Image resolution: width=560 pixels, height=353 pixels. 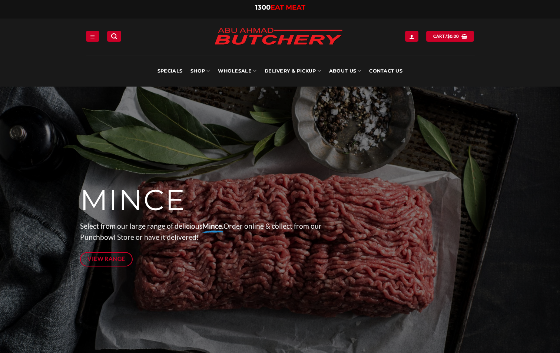 I want to click on img: Abu Ahmad Butchery, so click(x=278, y=37).